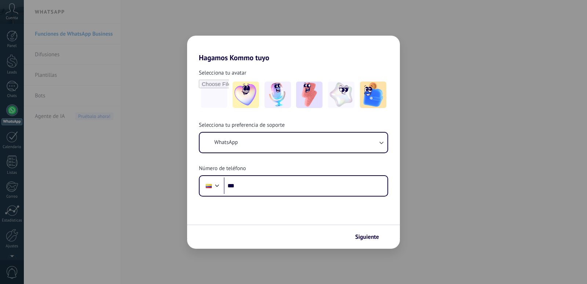 This screenshot has width=587, height=284. I want to click on img: -1.jpeg, so click(246, 95).